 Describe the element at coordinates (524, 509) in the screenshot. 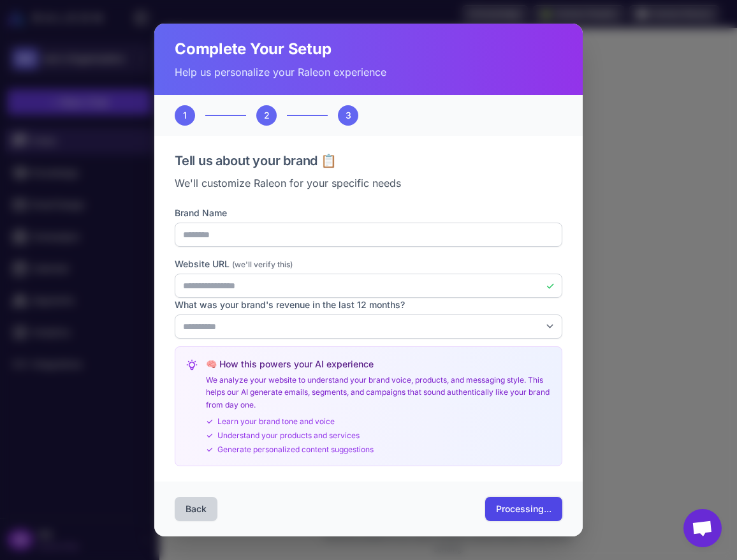

I see `button: Processing...` at that location.